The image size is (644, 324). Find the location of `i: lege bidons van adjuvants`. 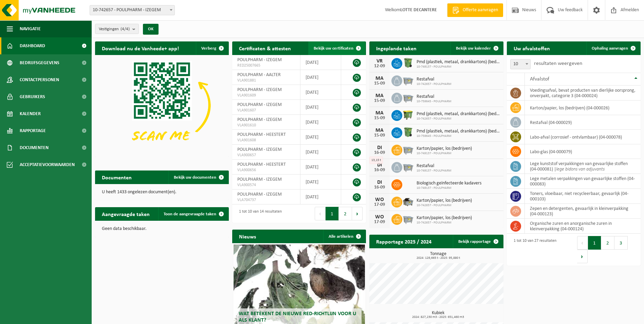

i: lege bidons van adjuvants is located at coordinates (580, 169).